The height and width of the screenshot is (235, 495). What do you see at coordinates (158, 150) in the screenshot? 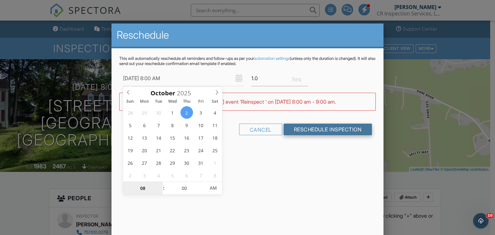
I see `span: October 21, 2025` at bounding box center [158, 150].